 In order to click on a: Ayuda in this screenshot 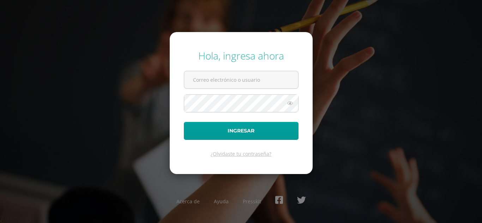, I will do `click(221, 202)`.